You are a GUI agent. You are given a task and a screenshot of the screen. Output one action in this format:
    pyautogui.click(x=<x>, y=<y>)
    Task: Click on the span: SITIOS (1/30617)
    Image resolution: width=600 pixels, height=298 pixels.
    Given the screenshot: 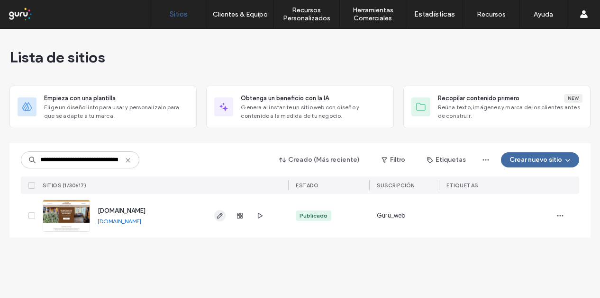 What is the action you would take?
    pyautogui.click(x=64, y=186)
    